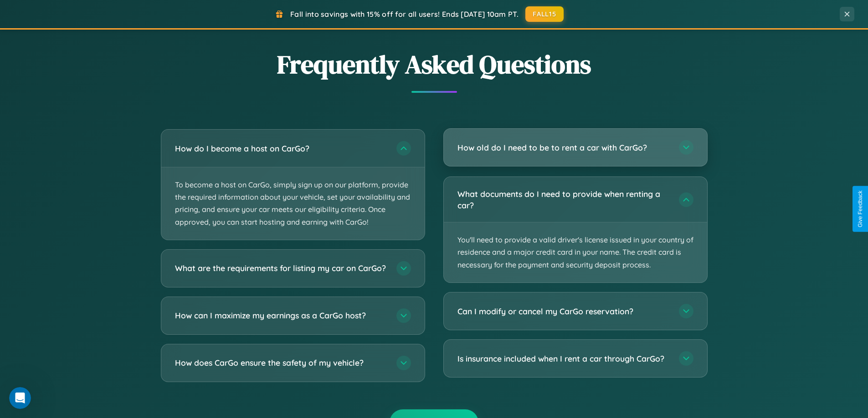 The image size is (868, 418). Describe the element at coordinates (281, 363) in the screenshot. I see `h3: How does CarGo ensure the safety of my vehicle?` at that location.